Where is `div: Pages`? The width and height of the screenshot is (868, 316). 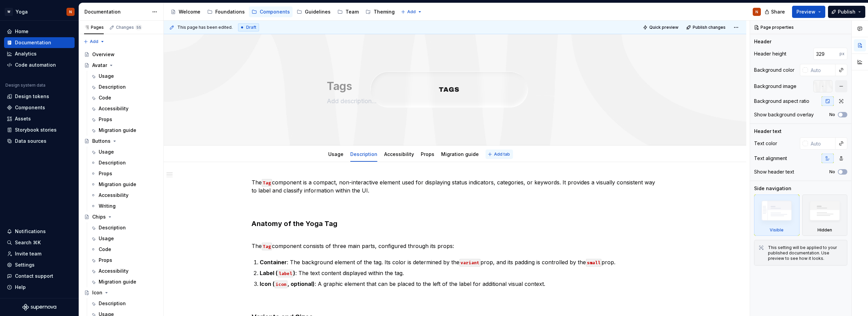
div: Pages is located at coordinates (94, 28).